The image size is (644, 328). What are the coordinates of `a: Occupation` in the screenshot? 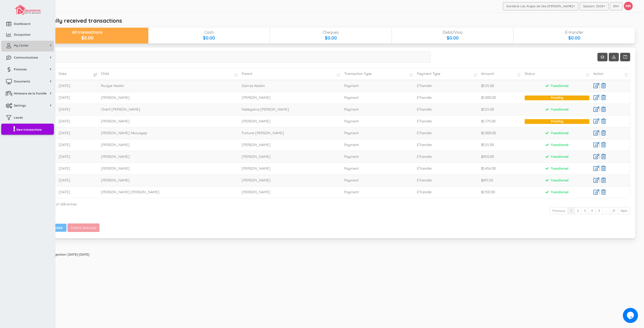 It's located at (28, 35).